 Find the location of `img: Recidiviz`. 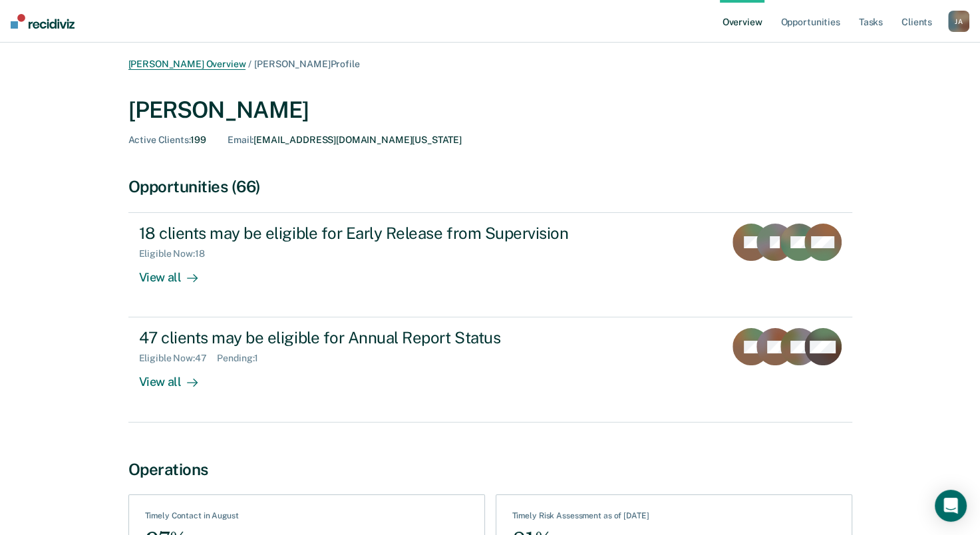

img: Recidiviz is located at coordinates (43, 21).